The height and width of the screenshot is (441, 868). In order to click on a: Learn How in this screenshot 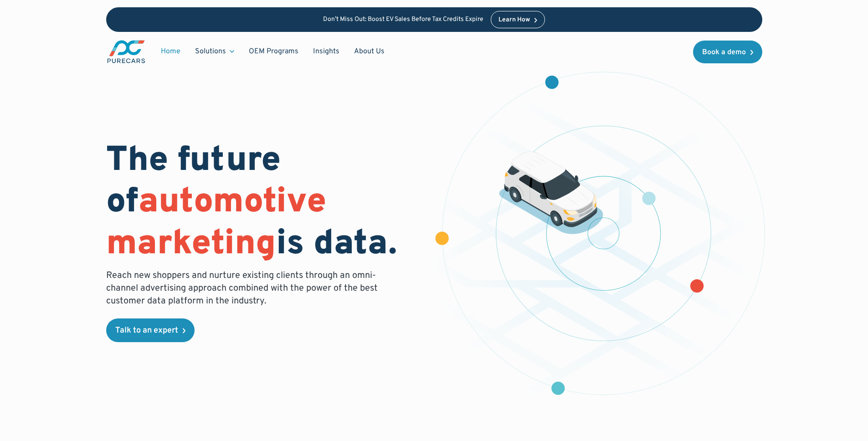, I will do `click(518, 19)`.